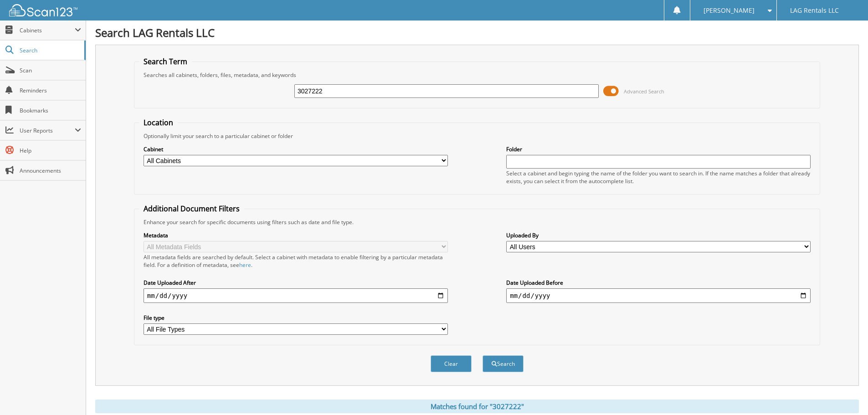 The image size is (868, 415). I want to click on legend: Additional Document Filters, so click(191, 208).